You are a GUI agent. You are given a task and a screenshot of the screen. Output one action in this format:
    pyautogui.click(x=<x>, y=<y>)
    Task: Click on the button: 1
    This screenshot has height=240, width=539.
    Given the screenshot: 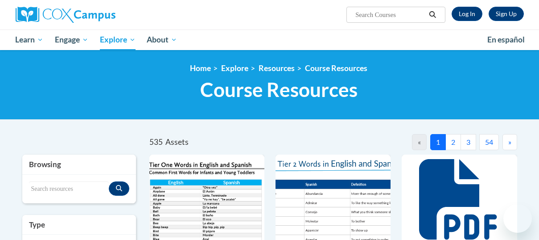 What is the action you would take?
    pyautogui.click(x=438, y=142)
    